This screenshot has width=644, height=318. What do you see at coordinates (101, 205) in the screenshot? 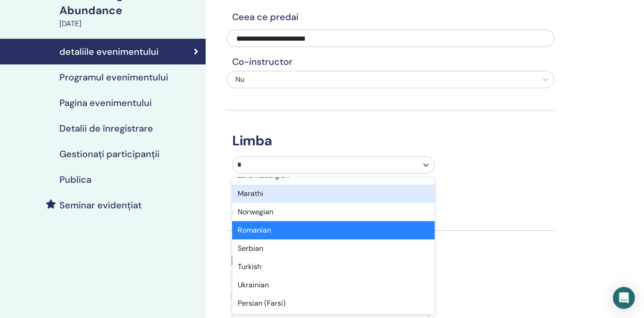
I see `h4: Seminar evidențiat` at bounding box center [101, 205].